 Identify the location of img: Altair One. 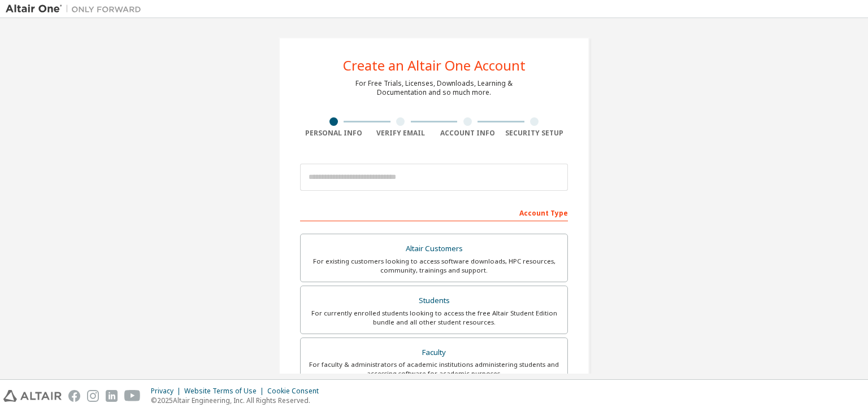
(77, 9).